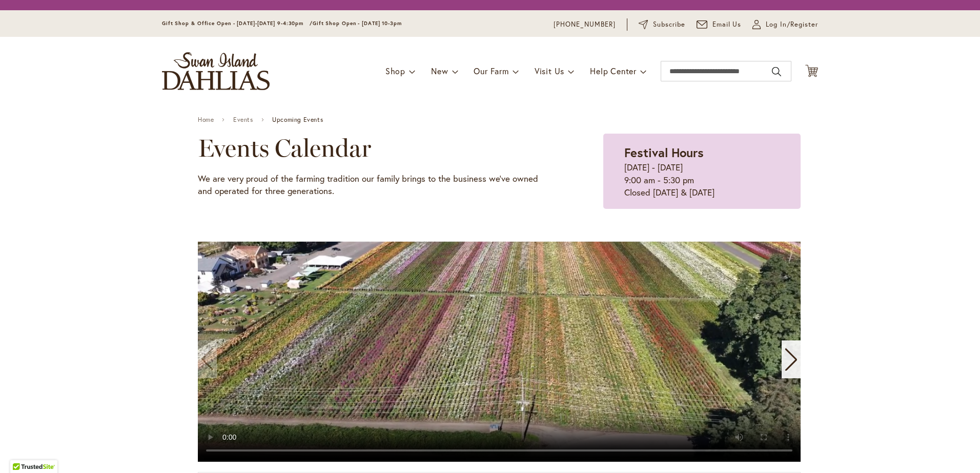  What do you see at coordinates (395, 71) in the screenshot?
I see `span: Shop` at bounding box center [395, 71].